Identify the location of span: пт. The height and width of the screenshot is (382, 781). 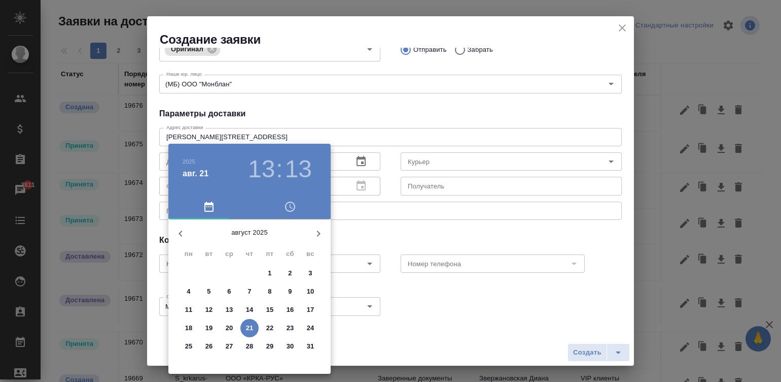
(270, 254).